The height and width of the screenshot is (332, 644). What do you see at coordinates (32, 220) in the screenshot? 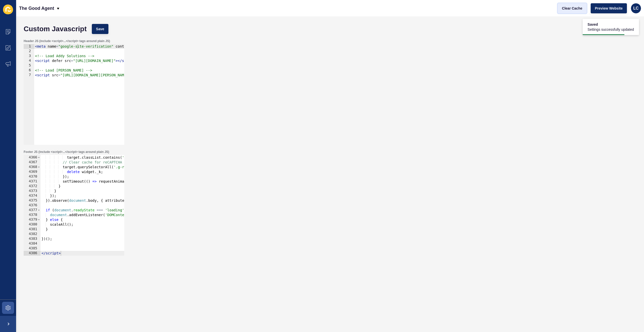
I see `div: 4379` at bounding box center [32, 220].